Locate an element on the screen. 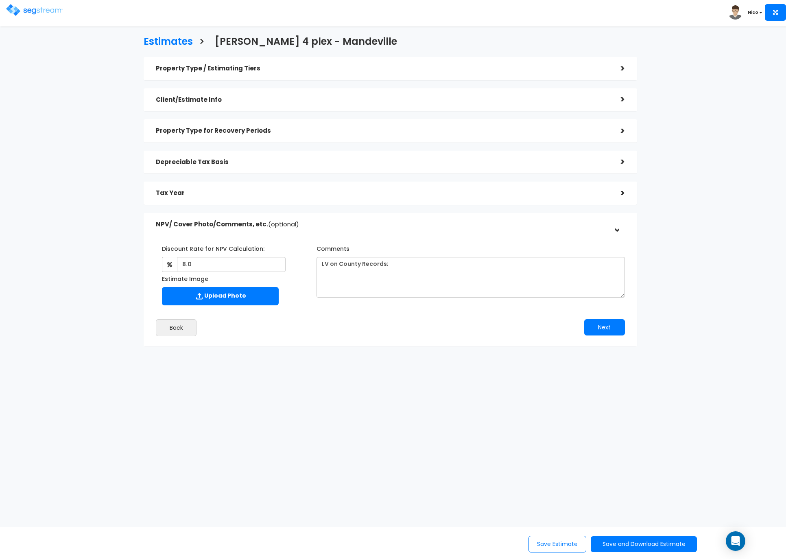 The width and height of the screenshot is (786, 559). h5: Property Type for Recovery Periods is located at coordinates (382, 131).